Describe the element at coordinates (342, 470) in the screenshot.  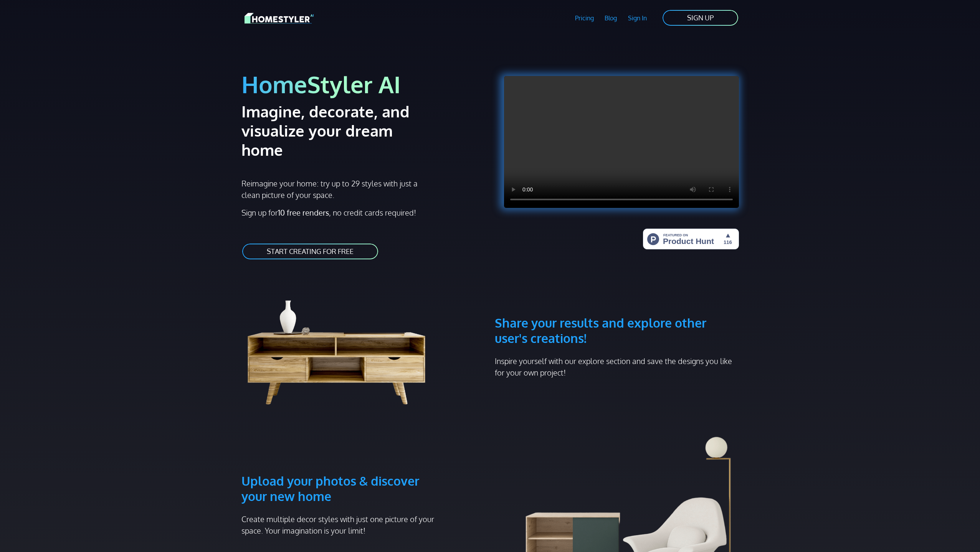
I see `h3: Upload your photos & discover your new home` at that location.